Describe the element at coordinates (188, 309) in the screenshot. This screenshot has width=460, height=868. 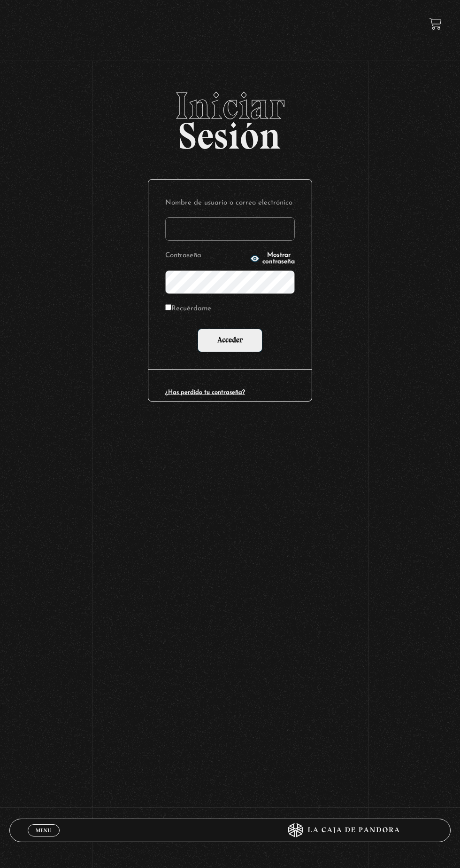
I see `label: Recuérdame` at that location.